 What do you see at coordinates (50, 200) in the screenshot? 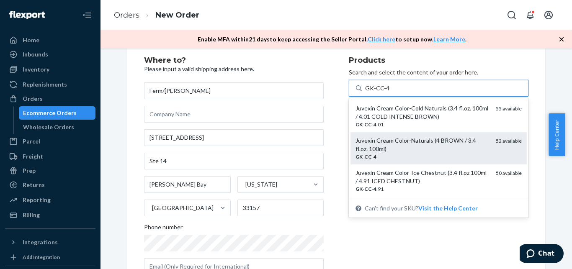
I see `a: Reporting` at bounding box center [50, 200].